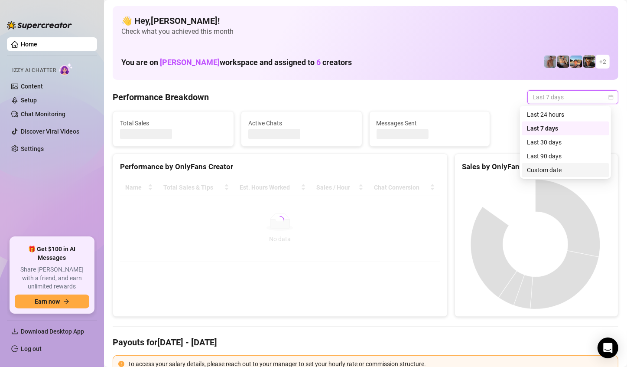  I want to click on img: George, so click(563, 62).